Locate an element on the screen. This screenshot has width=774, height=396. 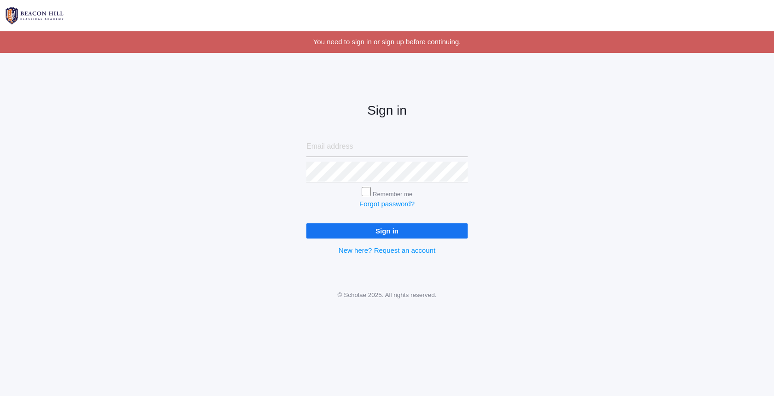
a: Forgot password? is located at coordinates (387, 204).